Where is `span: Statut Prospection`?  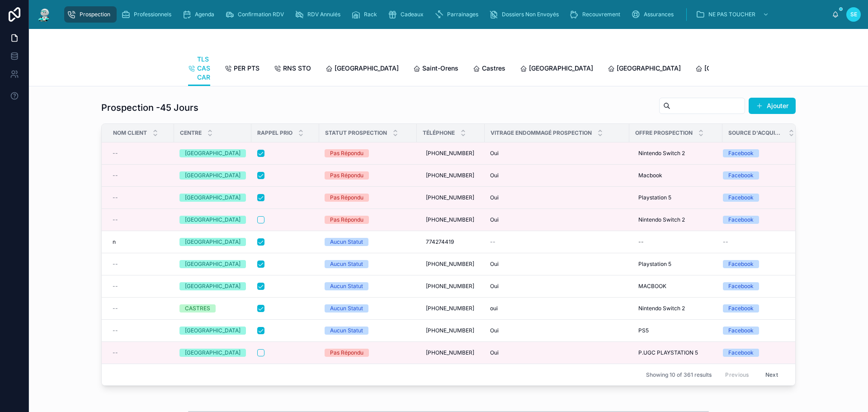
span: Statut Prospection is located at coordinates (356, 133).